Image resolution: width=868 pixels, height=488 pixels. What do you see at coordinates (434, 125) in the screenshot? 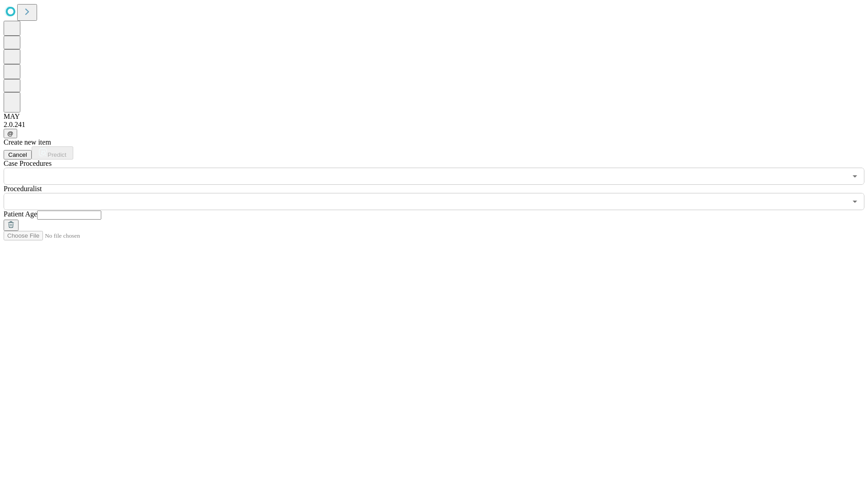
I see `div: 2.0.241` at bounding box center [434, 125].